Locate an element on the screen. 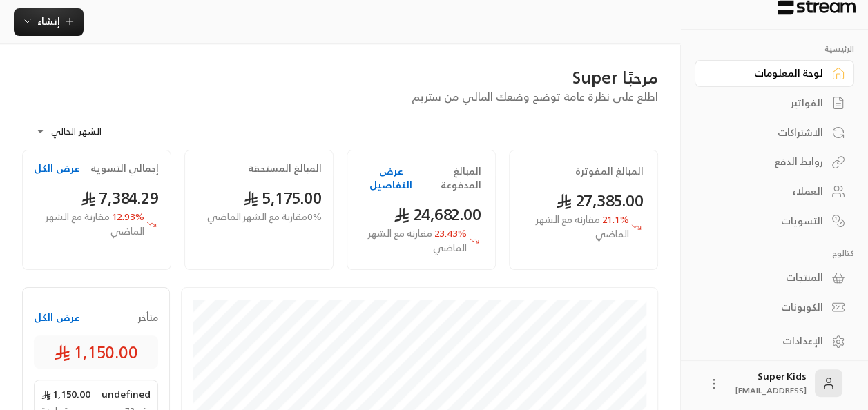  p: كتالوج is located at coordinates (774, 254).